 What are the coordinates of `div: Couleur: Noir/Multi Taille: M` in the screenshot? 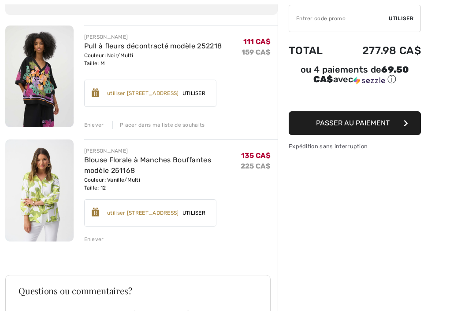 It's located at (153, 59).